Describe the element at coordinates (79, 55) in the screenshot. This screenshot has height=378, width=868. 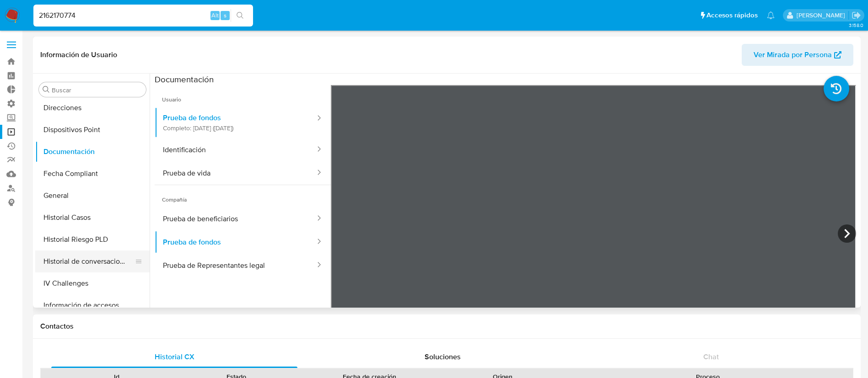
I see `h1: Información de Usuario` at that location.